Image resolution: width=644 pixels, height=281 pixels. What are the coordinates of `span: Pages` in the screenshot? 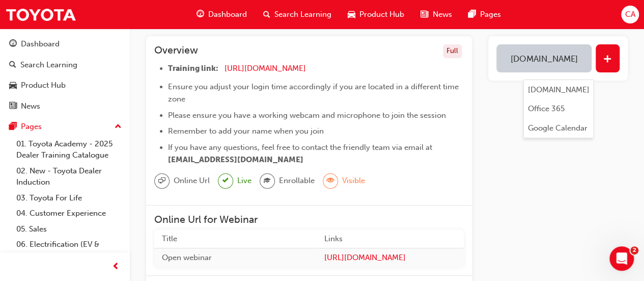 It's located at (490, 15).